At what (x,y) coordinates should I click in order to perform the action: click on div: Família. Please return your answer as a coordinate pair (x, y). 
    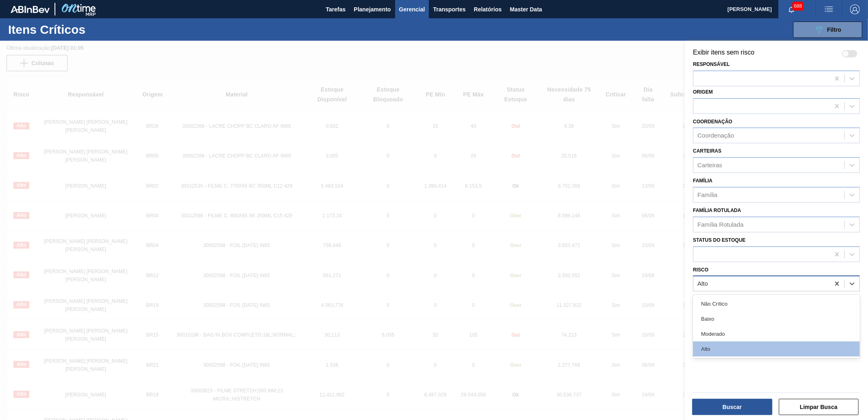
    Looking at the image, I should click on (707, 194).